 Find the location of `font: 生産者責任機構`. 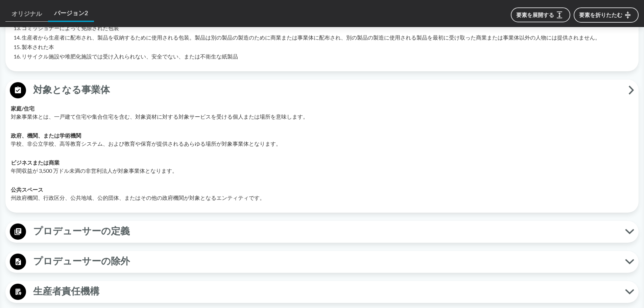

font: 生産者責任機構 is located at coordinates (66, 291).